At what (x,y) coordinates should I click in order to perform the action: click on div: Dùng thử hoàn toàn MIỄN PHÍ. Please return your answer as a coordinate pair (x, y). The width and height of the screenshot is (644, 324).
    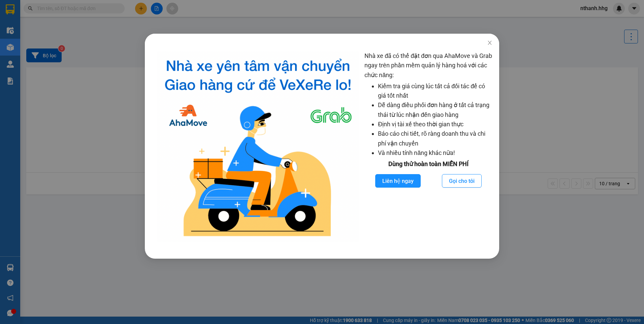
    Looking at the image, I should click on (428, 164).